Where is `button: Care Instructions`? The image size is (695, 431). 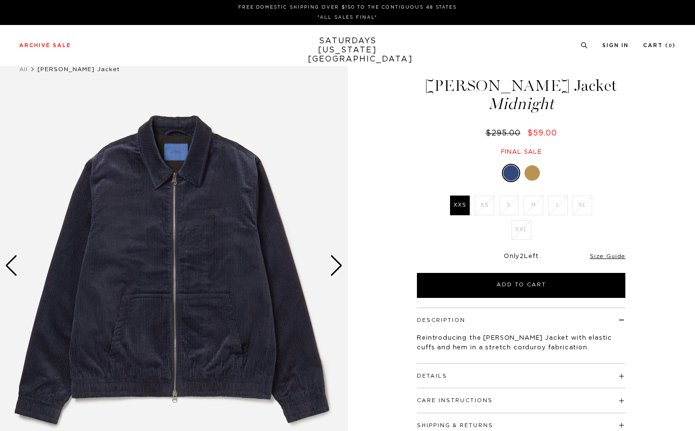 button: Care Instructions is located at coordinates (455, 400).